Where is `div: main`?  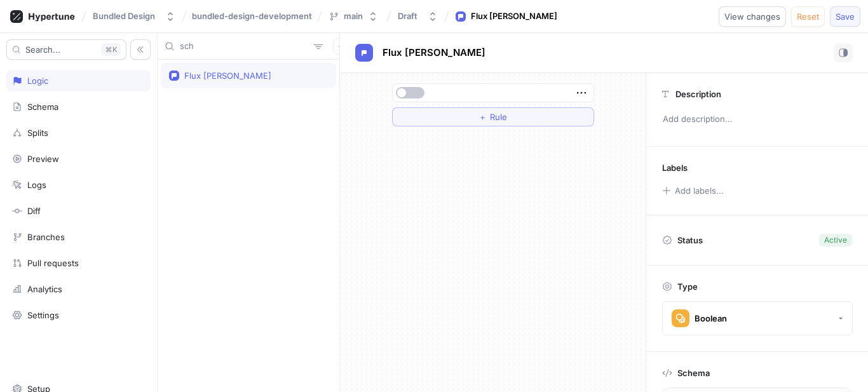
div: main is located at coordinates (353, 16).